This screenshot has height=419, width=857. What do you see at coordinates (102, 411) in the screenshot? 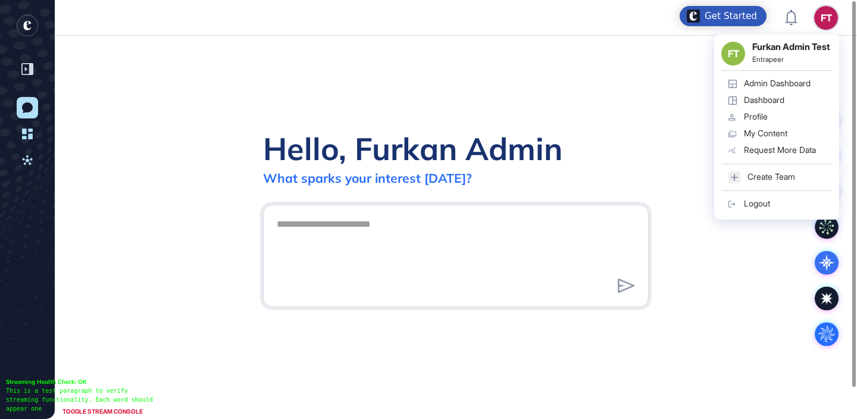
I see `div: TOGGLE STREAM CONSOLE` at bounding box center [102, 411].